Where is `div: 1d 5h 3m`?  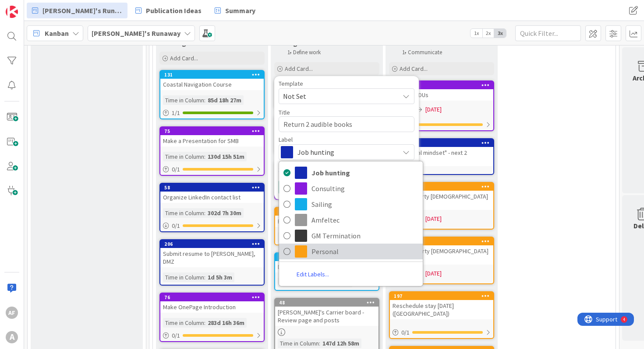 div: 1d 5h 3m is located at coordinates (220, 278).